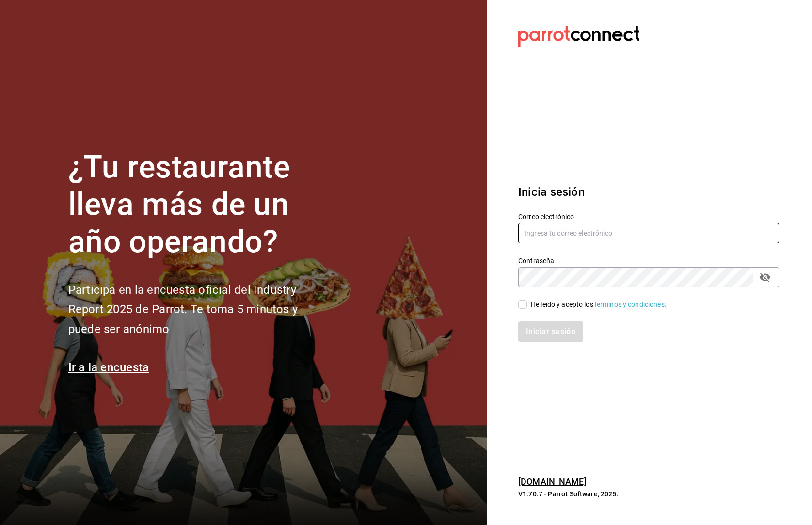 The image size is (812, 525). Describe the element at coordinates (200, 205) in the screenshot. I see `h1: ¿Tu restaurante lleva más de un año operando?` at that location.